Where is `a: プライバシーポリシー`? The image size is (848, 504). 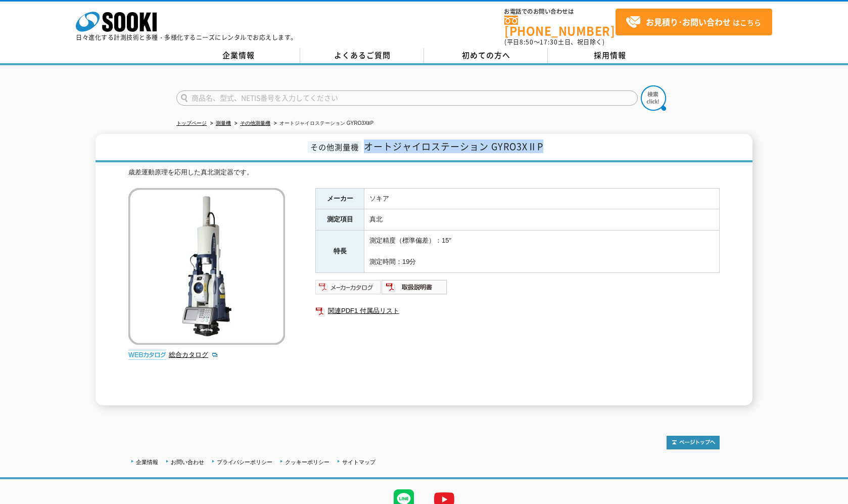
a: プライバシーポリシー is located at coordinates (245, 462).